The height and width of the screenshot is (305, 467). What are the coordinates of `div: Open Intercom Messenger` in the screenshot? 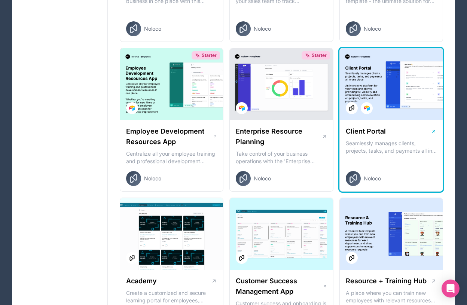 It's located at (450, 288).